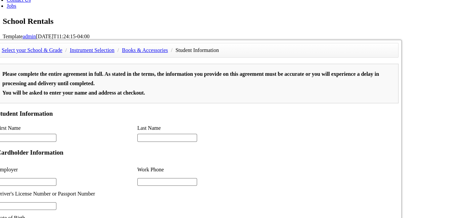  I want to click on span: Template, so click(12, 36).